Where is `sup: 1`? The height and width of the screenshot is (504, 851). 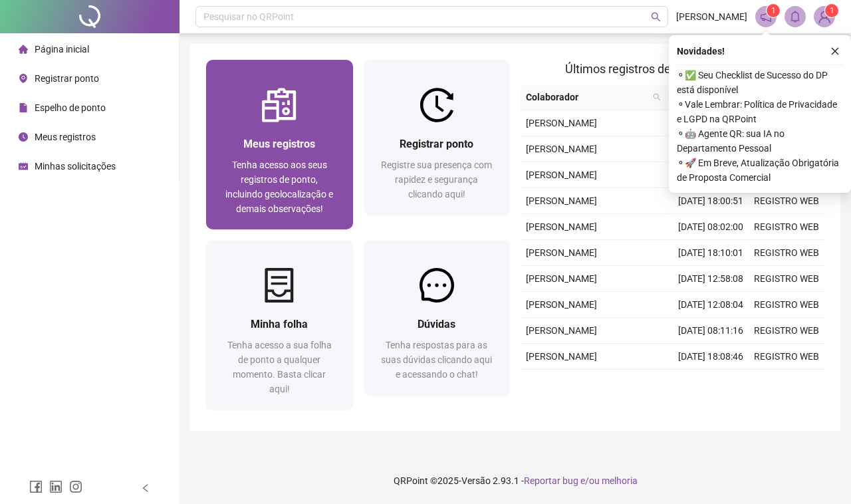
sup: 1 is located at coordinates (774, 10).